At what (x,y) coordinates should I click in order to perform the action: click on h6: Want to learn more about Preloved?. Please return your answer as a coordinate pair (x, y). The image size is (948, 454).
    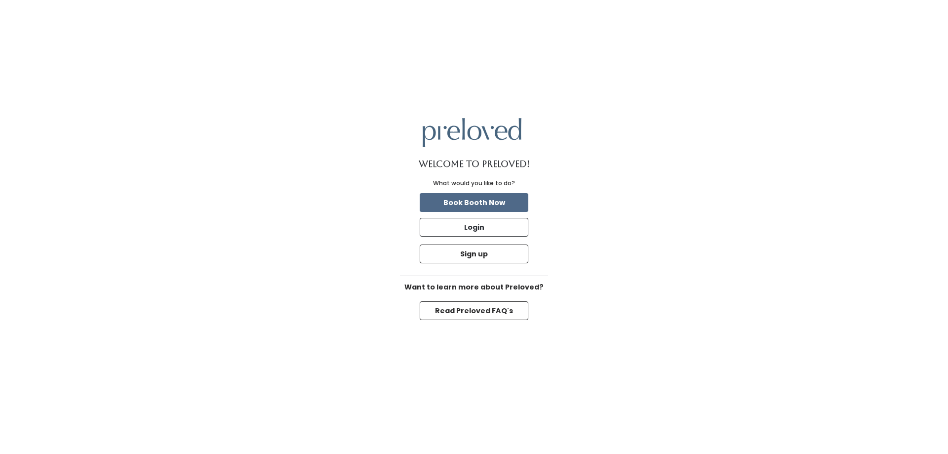
    Looking at the image, I should click on (474, 287).